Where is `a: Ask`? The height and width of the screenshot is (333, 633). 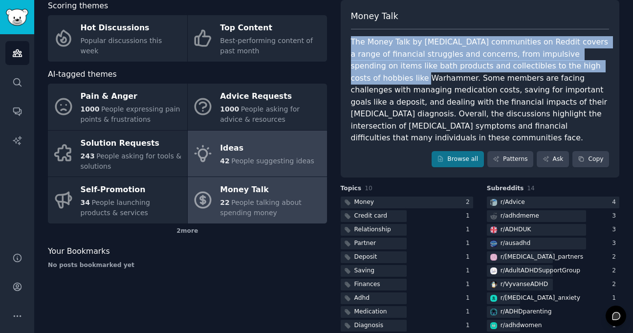 a: Ask is located at coordinates (553, 159).